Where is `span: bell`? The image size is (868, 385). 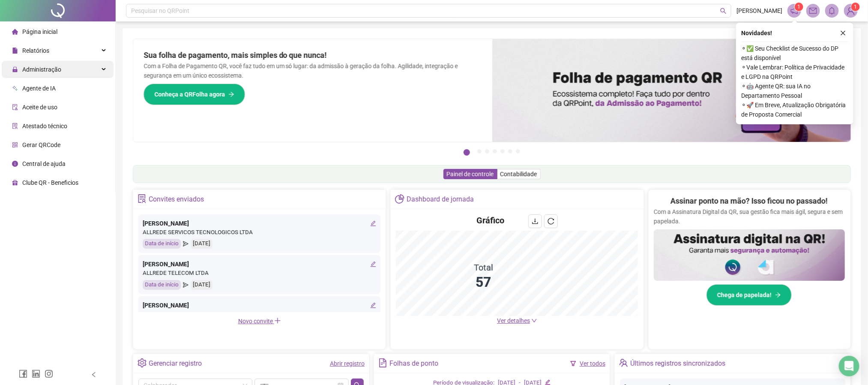
span: bell is located at coordinates (832, 11).